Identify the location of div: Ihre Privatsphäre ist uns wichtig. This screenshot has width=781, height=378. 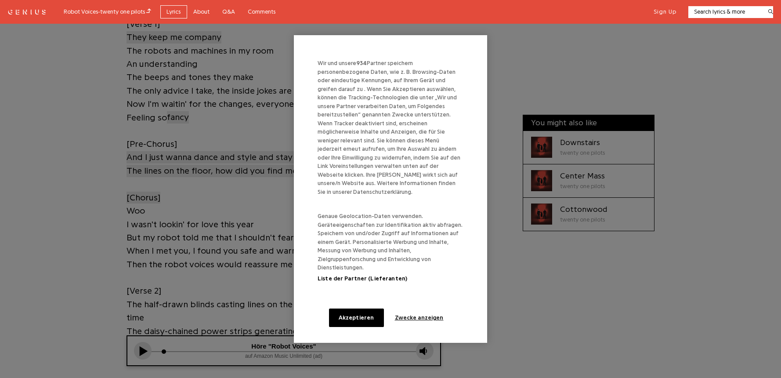
(391, 189).